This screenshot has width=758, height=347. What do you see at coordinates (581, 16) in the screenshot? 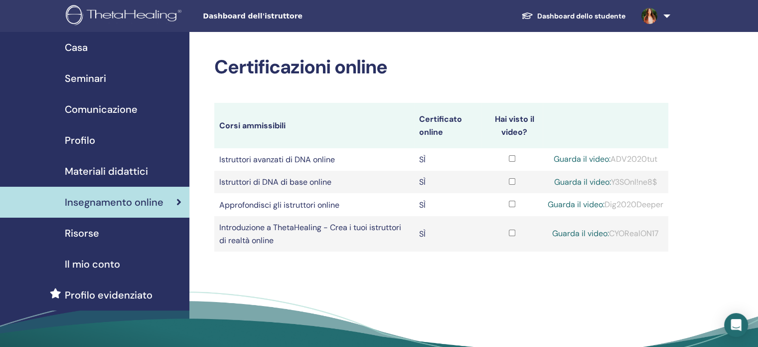
I see `font: Dashboard dello studente` at bounding box center [581, 16].